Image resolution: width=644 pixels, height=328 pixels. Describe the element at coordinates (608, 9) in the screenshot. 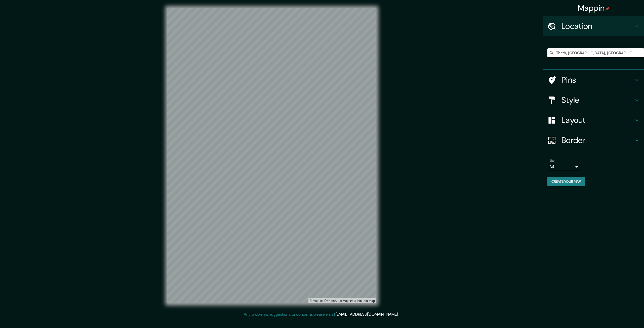

I see `img: pin-icon.png` at that location.